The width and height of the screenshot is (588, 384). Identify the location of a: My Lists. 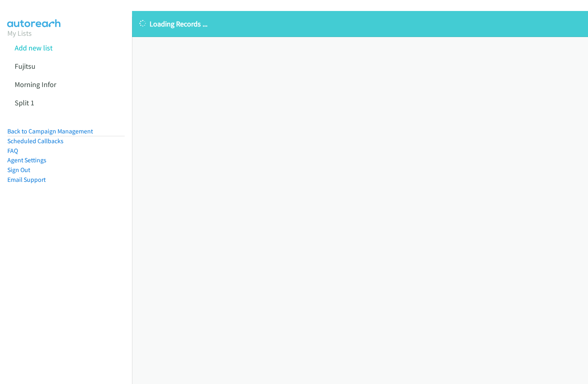
(19, 33).